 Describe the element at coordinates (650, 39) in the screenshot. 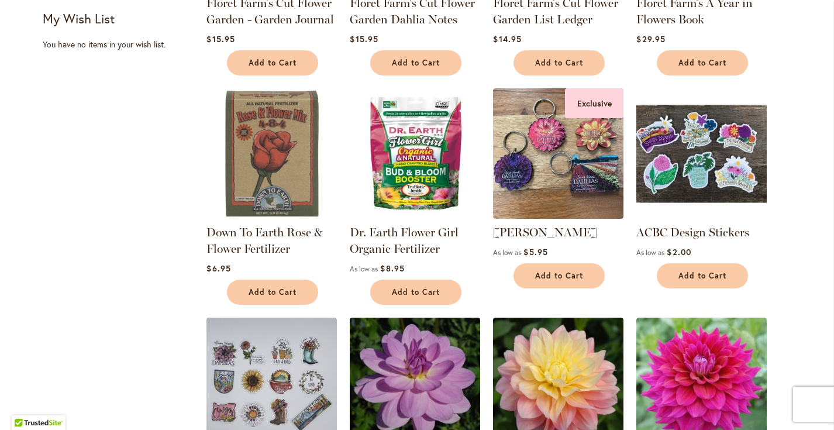

I see `span: $29.95` at that location.